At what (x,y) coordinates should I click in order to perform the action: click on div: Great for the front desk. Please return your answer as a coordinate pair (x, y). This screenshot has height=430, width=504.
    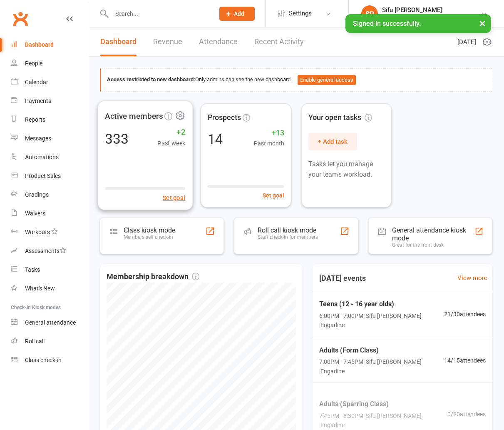
    Looking at the image, I should click on (433, 245).